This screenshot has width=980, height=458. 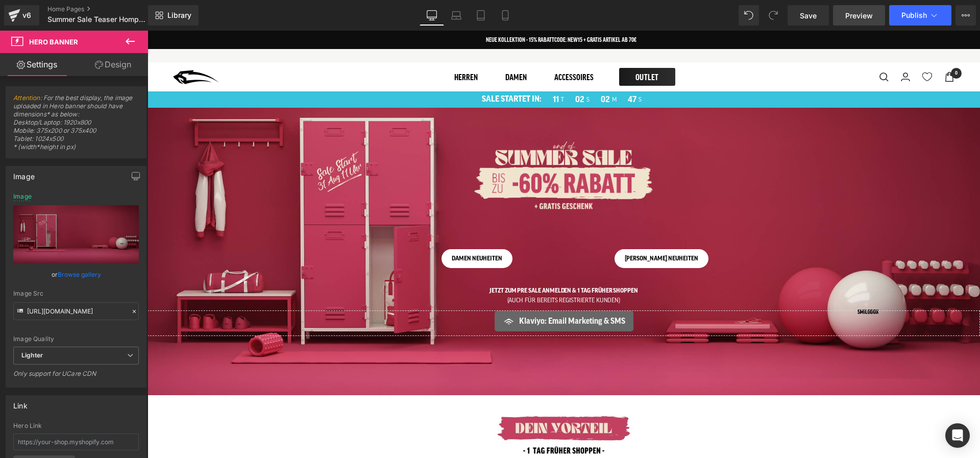 What do you see at coordinates (76, 426) in the screenshot?
I see `div: Hero Link` at bounding box center [76, 426].